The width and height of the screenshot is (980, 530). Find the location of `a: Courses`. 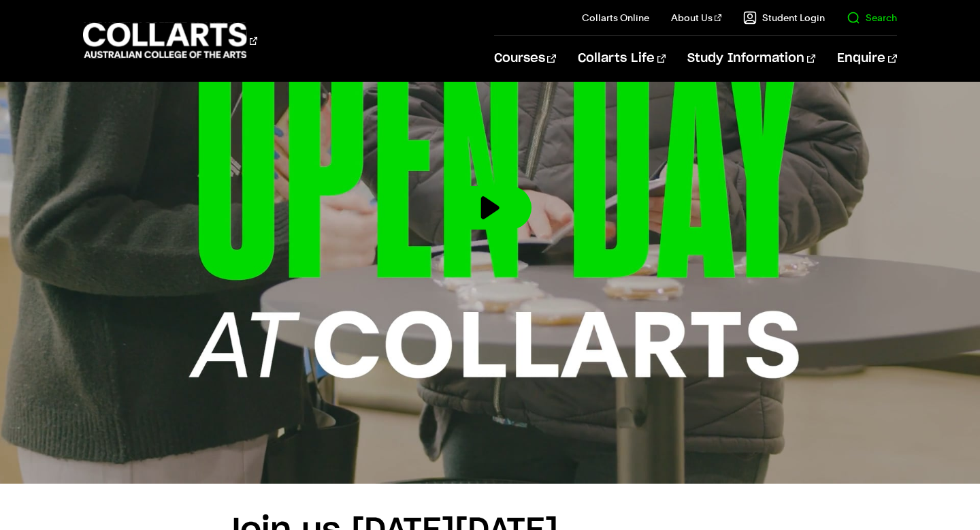

a: Courses is located at coordinates (525, 59).